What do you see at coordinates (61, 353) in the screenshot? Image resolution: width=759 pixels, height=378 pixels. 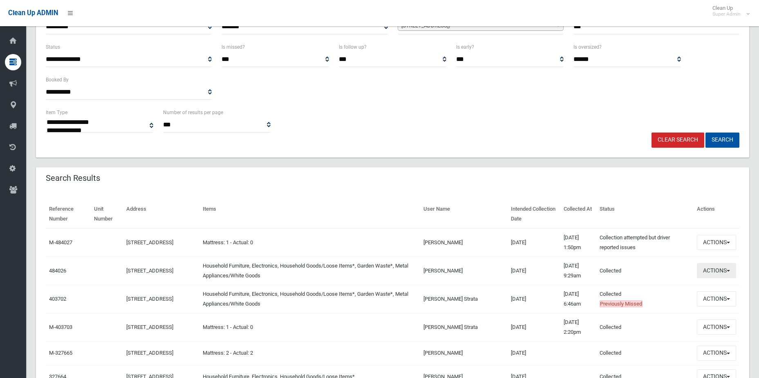 I see `a: M-327665` at bounding box center [61, 353].